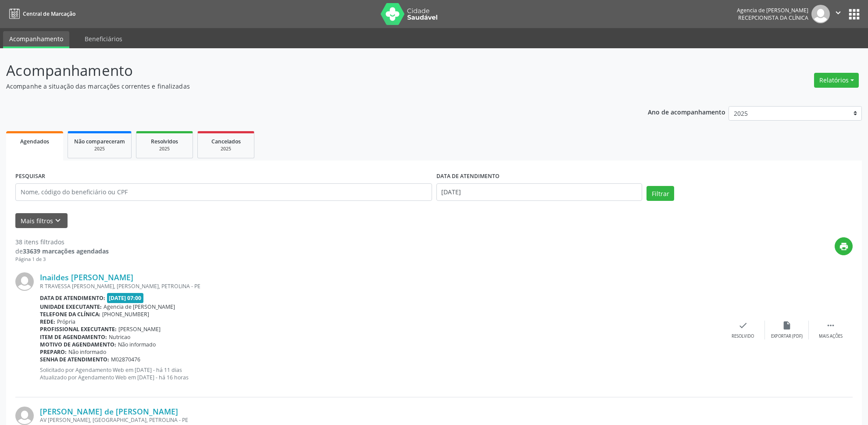 The width and height of the screenshot is (868, 425). What do you see at coordinates (78, 344) in the screenshot?
I see `b: Motivo de agendamento:` at bounding box center [78, 344].